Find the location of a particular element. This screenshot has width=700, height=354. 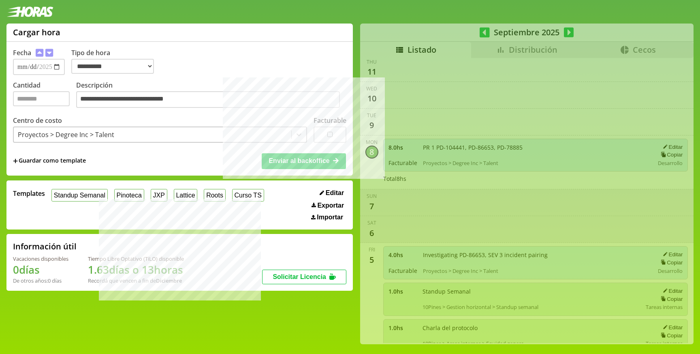

h1: Cargar hora is located at coordinates (36, 32).